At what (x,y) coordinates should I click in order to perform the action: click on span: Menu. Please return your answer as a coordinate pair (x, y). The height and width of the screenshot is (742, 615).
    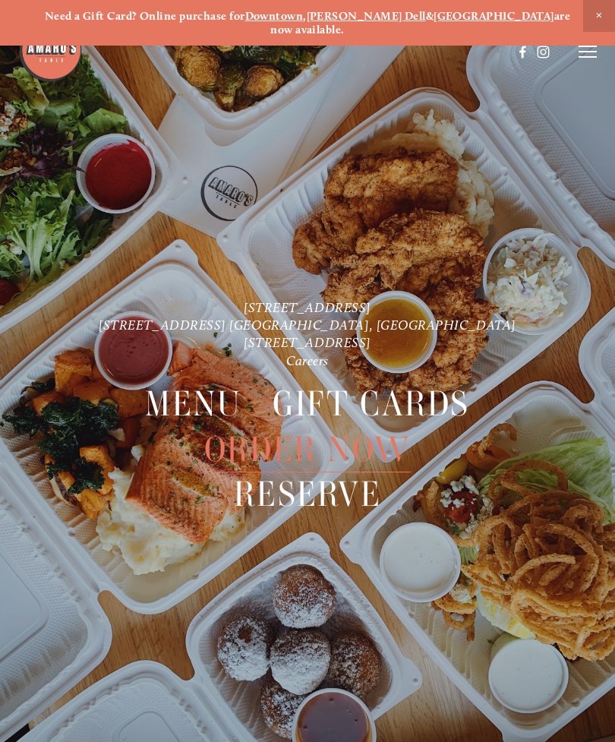
    Looking at the image, I should click on (193, 404).